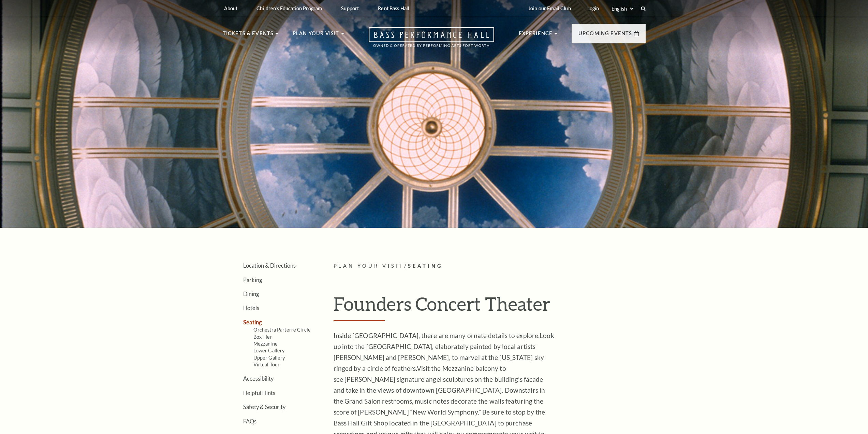 Image resolution: width=868 pixels, height=434 pixels. Describe the element at coordinates (289, 8) in the screenshot. I see `p: Children's Education Program` at that location.